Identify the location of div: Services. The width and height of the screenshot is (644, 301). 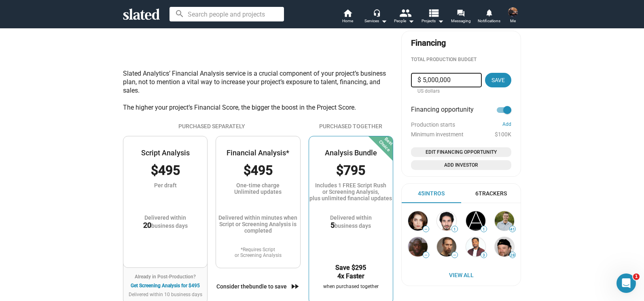
(376, 21).